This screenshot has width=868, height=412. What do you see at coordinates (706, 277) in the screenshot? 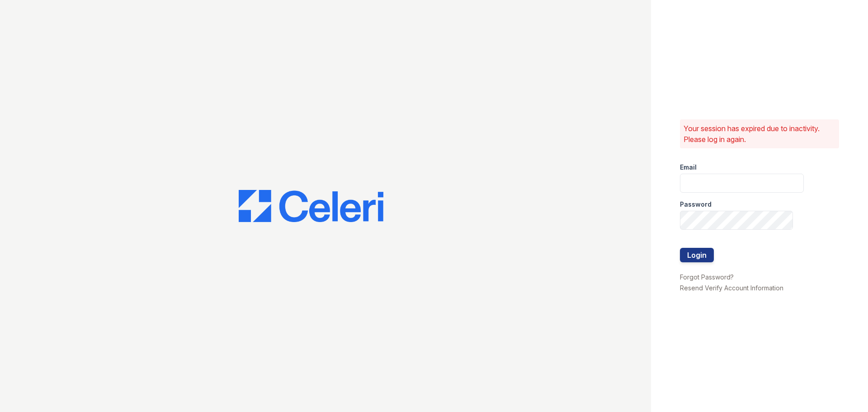
I see `a: Forgot Password?` at bounding box center [706, 277].